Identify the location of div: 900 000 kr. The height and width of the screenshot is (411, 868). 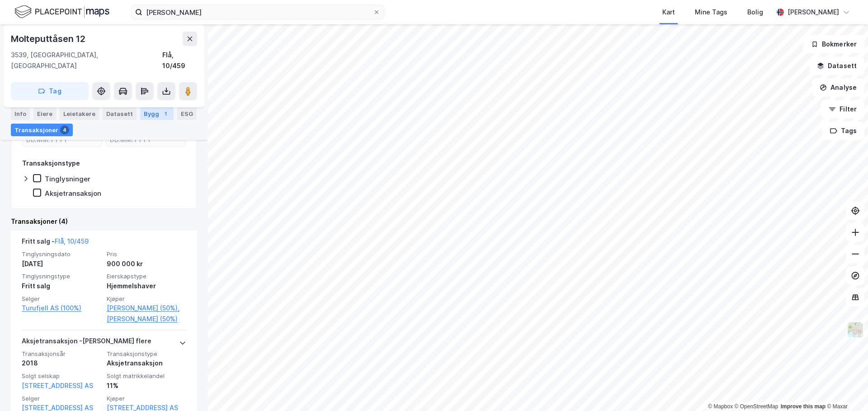
(147, 265).